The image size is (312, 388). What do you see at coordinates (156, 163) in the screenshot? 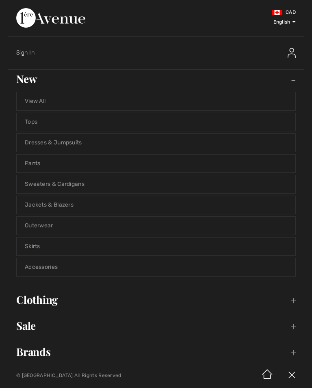
I see `a: Pants` at bounding box center [156, 163].